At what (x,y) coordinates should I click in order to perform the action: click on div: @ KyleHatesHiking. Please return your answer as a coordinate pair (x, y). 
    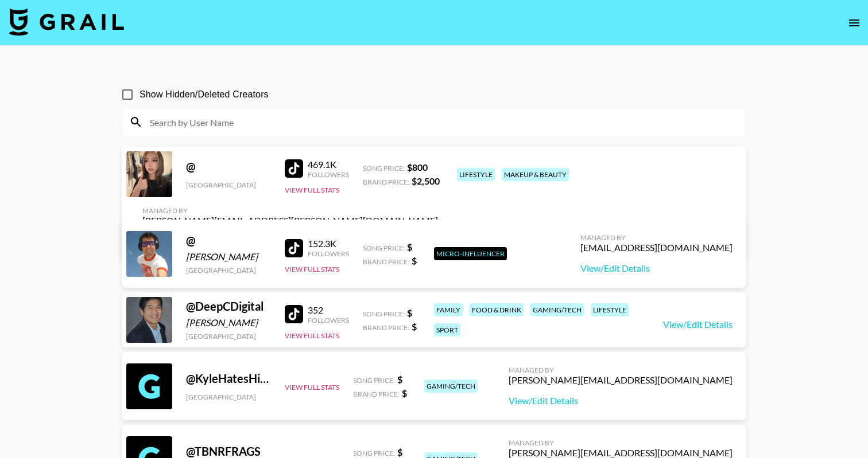
    Looking at the image, I should click on (229, 379).